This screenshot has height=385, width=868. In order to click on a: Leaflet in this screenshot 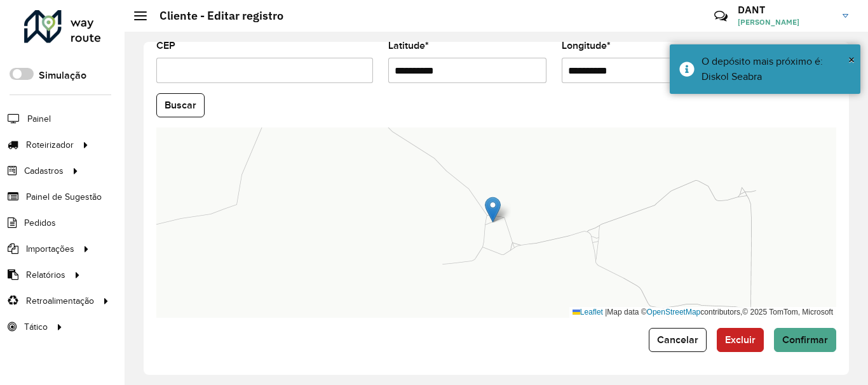, I will do `click(587, 312)`.